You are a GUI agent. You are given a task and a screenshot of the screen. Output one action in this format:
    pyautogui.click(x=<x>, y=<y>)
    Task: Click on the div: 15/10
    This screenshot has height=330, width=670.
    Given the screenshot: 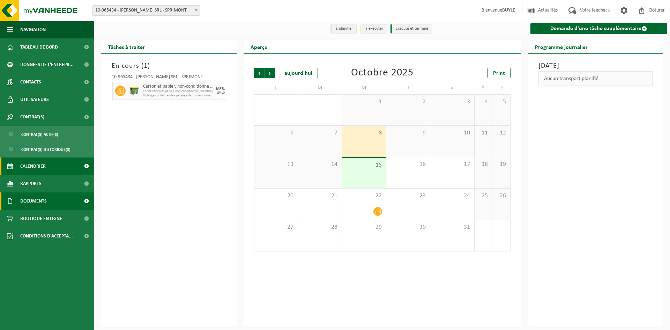 What is the action you would take?
    pyautogui.click(x=221, y=93)
    